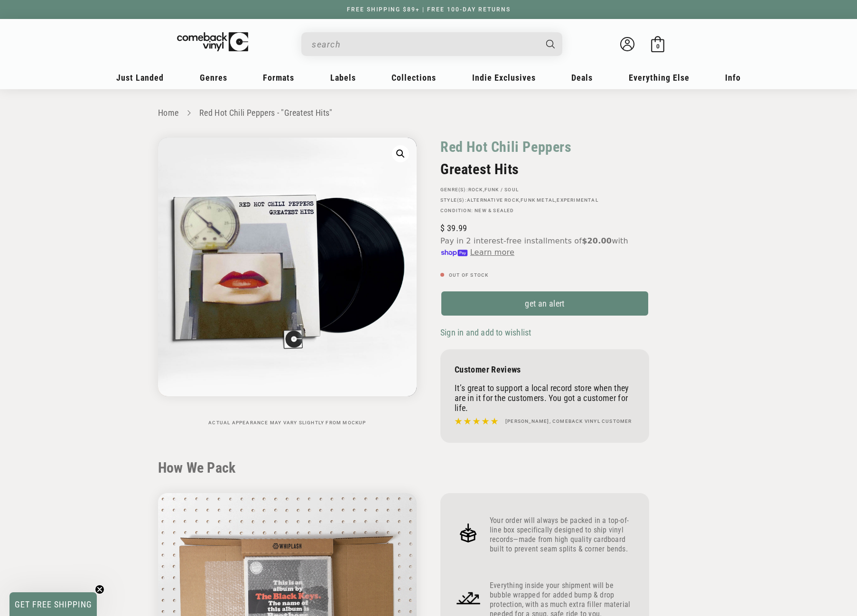 The width and height of the screenshot is (857, 616). Describe the element at coordinates (493, 200) in the screenshot. I see `a: Alternative Rock` at that location.